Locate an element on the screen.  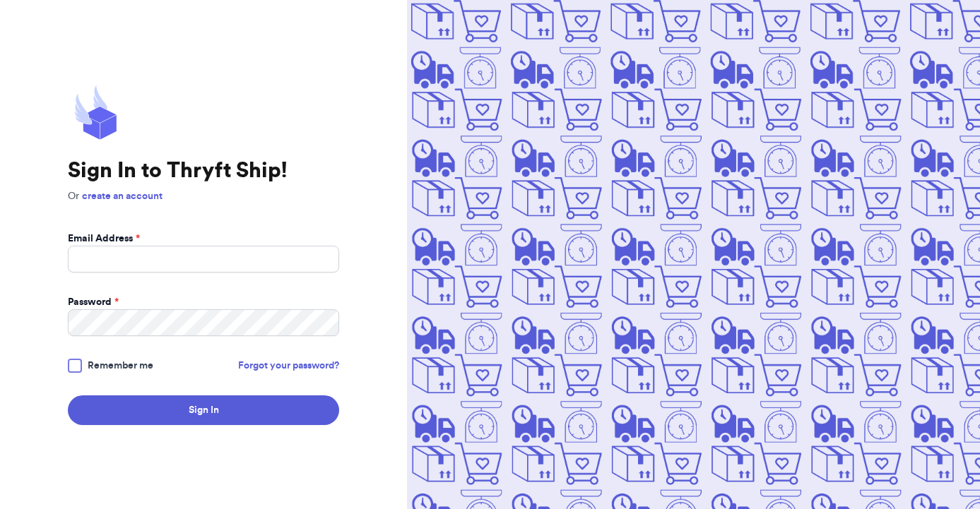
label: Password is located at coordinates (94, 303).